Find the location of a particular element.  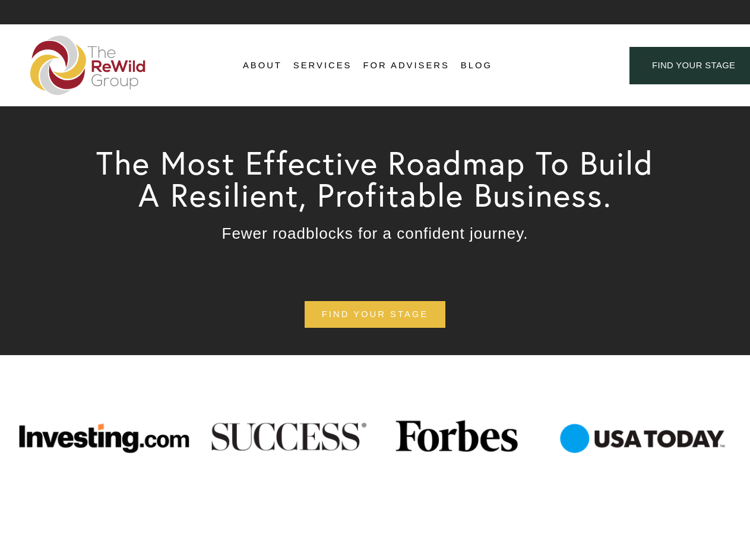

span: About is located at coordinates (263, 65).